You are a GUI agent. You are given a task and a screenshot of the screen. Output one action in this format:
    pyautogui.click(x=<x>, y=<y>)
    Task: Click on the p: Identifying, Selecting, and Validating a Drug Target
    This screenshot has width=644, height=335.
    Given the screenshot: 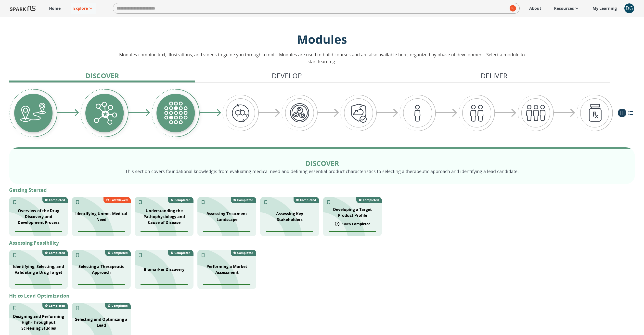 What is the action you would take?
    pyautogui.click(x=38, y=270)
    